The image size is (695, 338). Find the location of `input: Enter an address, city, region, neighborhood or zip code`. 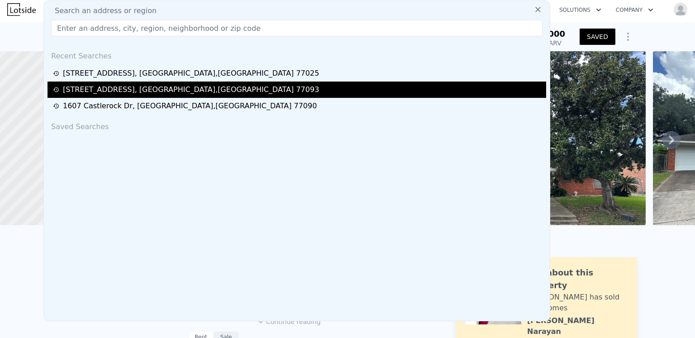

input: Enter an address, city, region, neighborhood or zip code is located at coordinates (297, 28).